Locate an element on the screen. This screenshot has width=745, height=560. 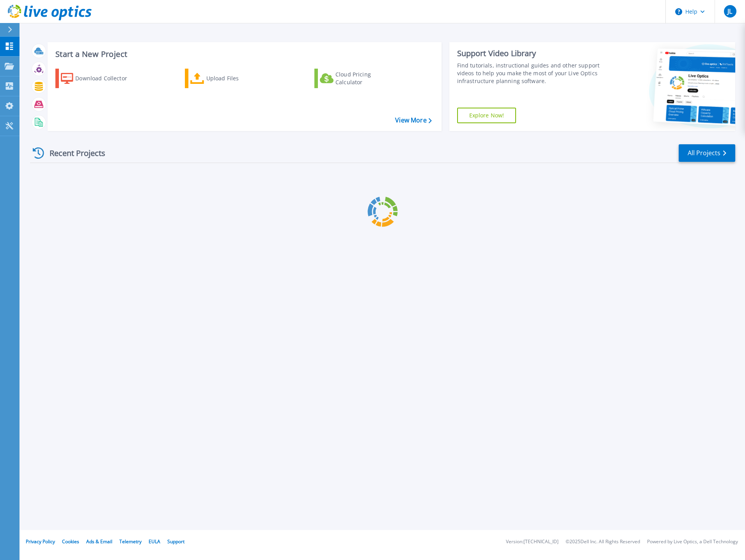
span: JL is located at coordinates (730, 11).